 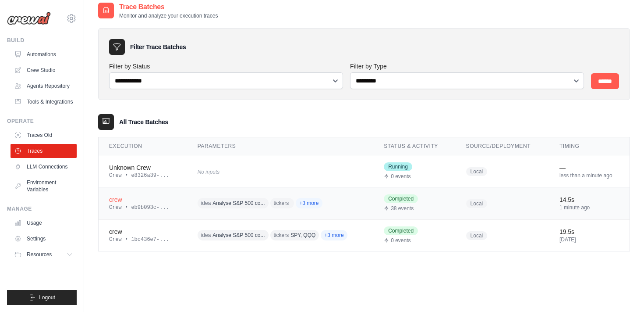 I want to click on div: 1 minute ago, so click(x=589, y=207).